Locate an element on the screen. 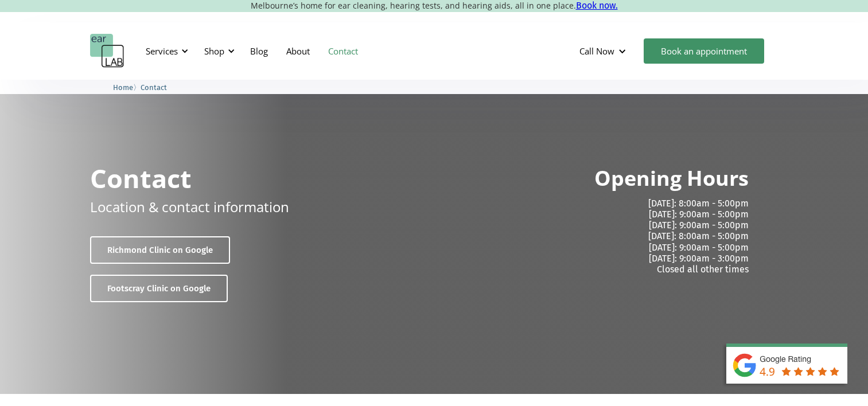  a: About is located at coordinates (298, 51).